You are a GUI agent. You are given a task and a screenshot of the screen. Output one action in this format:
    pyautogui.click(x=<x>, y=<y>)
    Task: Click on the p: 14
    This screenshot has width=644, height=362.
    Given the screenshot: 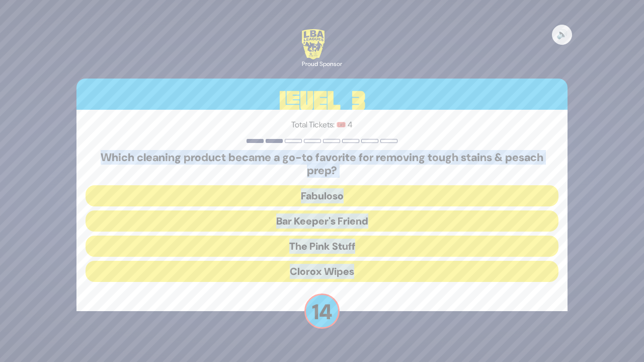 What is the action you would take?
    pyautogui.click(x=322, y=311)
    